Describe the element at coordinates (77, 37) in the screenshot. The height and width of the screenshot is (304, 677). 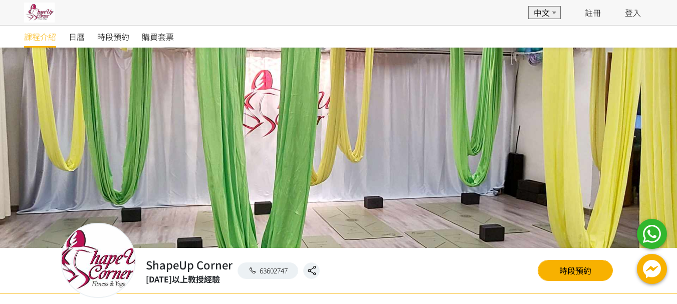
I see `a: 日曆` at that location.